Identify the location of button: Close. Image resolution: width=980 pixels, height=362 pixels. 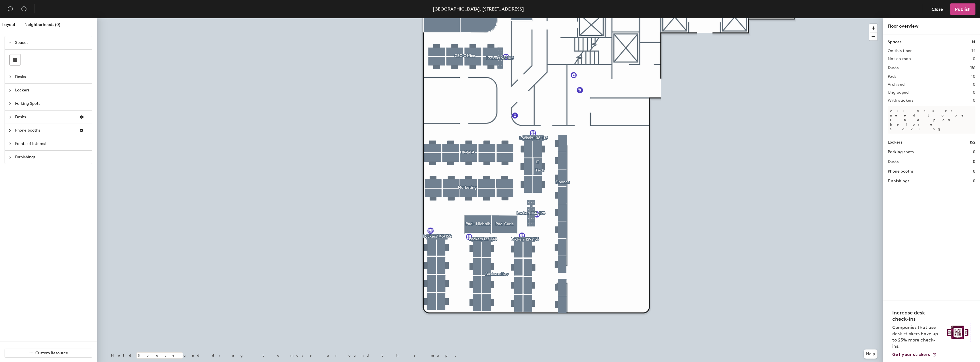
(938, 9).